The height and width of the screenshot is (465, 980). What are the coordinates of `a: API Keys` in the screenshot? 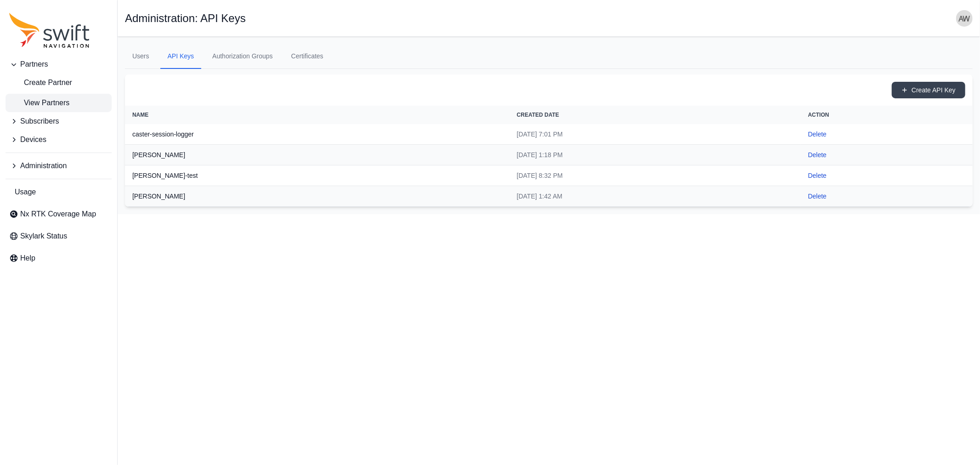 It's located at (181, 57).